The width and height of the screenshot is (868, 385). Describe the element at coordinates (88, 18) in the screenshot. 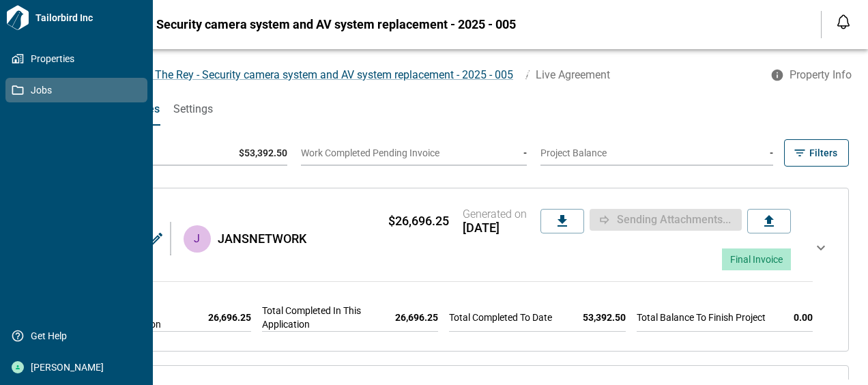

I see `span: Tailorbird Inc` at that location.